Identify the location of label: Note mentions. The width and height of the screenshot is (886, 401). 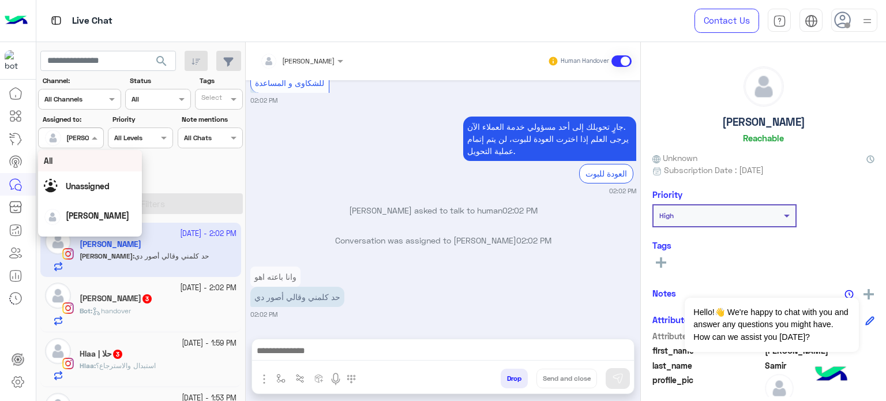
(211, 119).